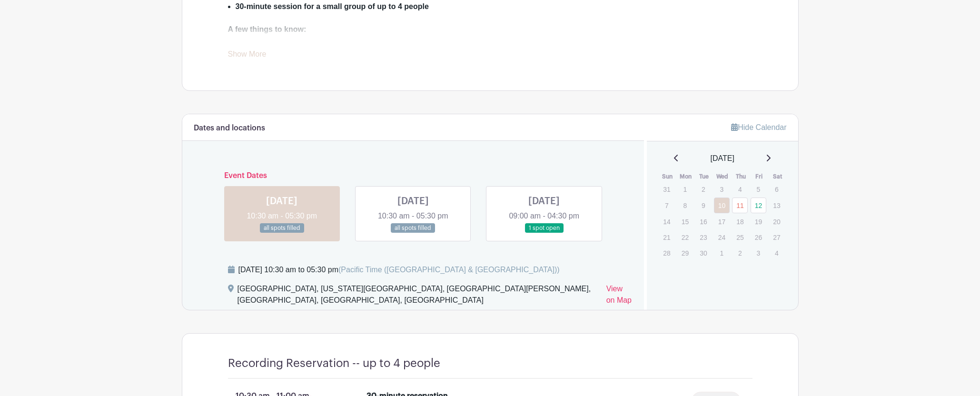 The height and width of the screenshot is (396, 980). What do you see at coordinates (703, 205) in the screenshot?
I see `p: 9` at bounding box center [703, 205].